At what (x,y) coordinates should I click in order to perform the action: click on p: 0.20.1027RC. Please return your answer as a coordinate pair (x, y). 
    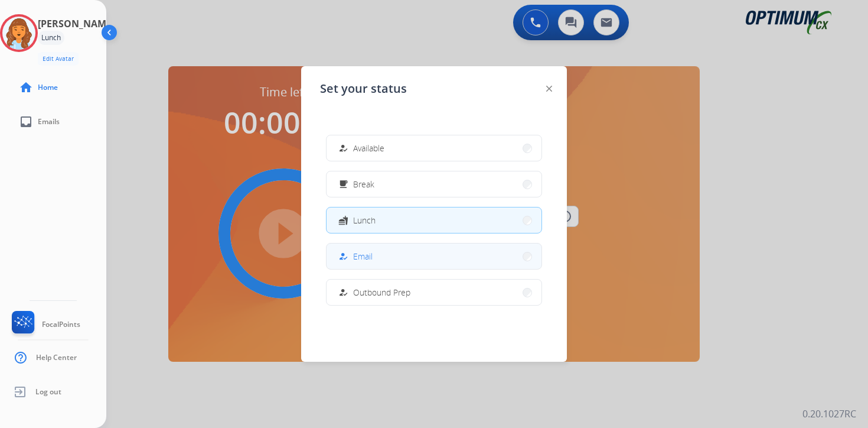
    Looking at the image, I should click on (829, 414).